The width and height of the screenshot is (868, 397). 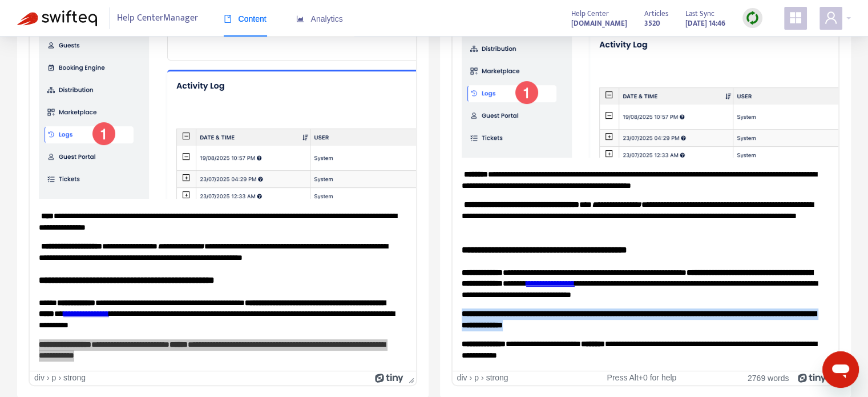 I want to click on button: 2769 words, so click(x=768, y=378).